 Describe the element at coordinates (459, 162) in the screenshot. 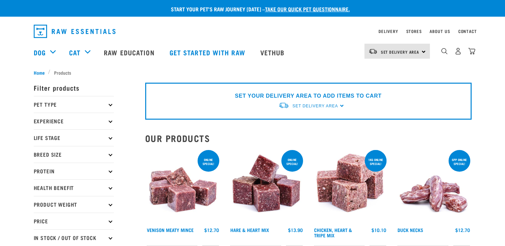

I see `div: 6pp online special!` at that location.